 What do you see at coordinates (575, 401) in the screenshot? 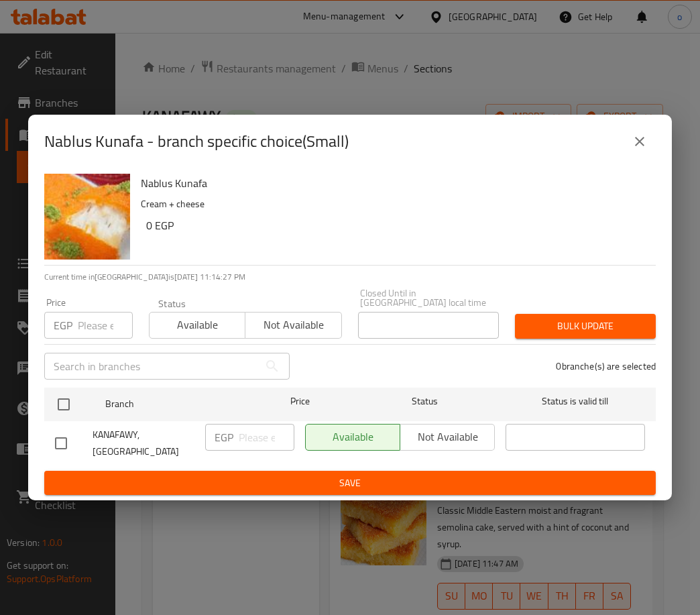
I see `span: Status is valid till` at bounding box center [575, 401].